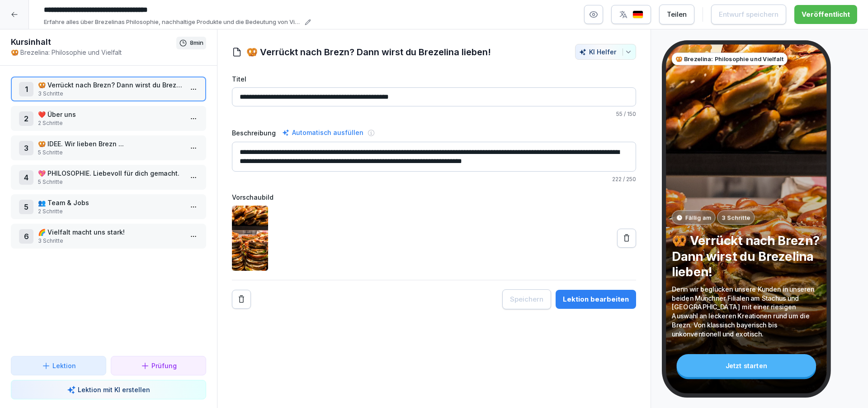 The width and height of the screenshot is (868, 408). I want to click on button: Lektion mit KI erstellen, so click(109, 389).